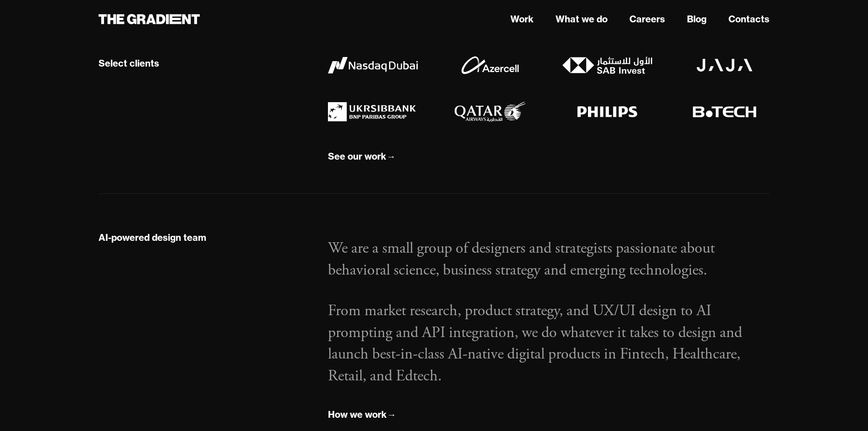 This screenshot has height=431, width=868. I want to click on a: What we do, so click(581, 19).